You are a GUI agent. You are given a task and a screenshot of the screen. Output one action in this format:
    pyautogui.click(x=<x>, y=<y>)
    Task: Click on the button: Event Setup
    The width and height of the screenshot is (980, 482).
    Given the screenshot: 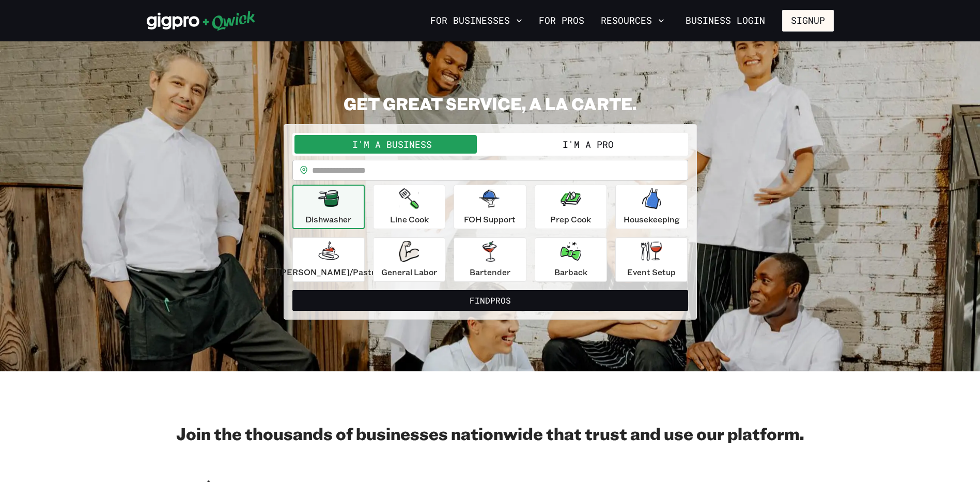 What is the action you would take?
    pyautogui.click(x=652, y=260)
    